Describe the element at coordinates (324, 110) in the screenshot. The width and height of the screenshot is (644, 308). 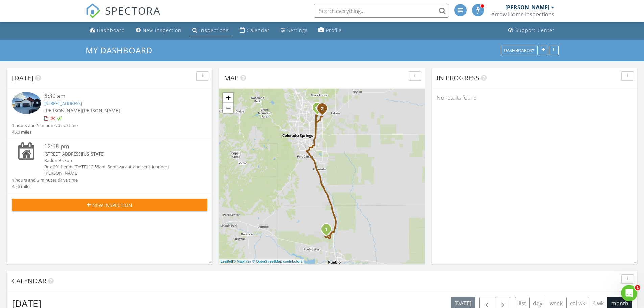
I see `div: 7694 Wrangler Ridge Dr, Colorado Springs, CO 80923` at that location.